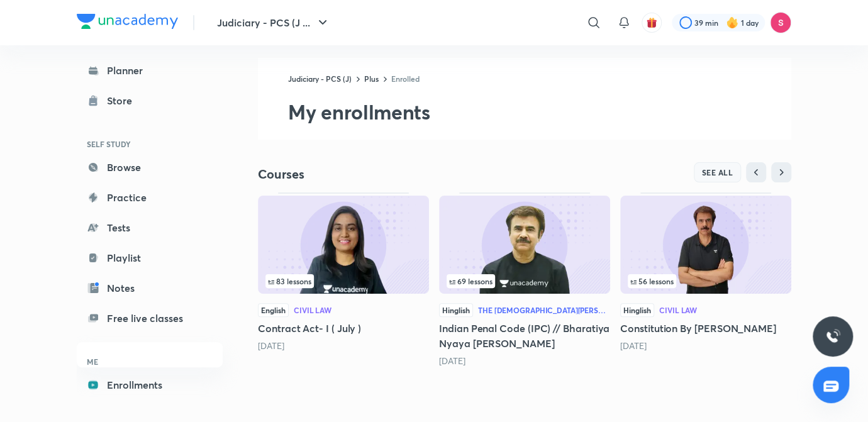 This screenshot has width=868, height=422. What do you see at coordinates (344, 328) in the screenshot?
I see `h5: Contract Act- I ( July )` at bounding box center [344, 328].